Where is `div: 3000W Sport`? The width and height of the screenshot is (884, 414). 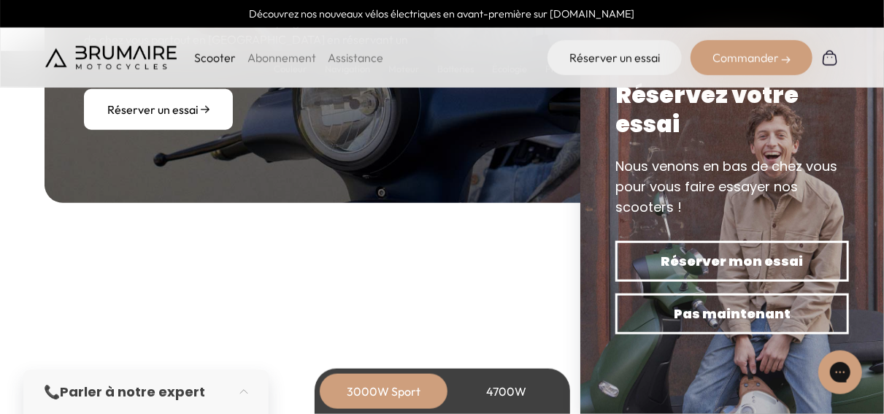 div: 3000W Sport is located at coordinates (384, 391).